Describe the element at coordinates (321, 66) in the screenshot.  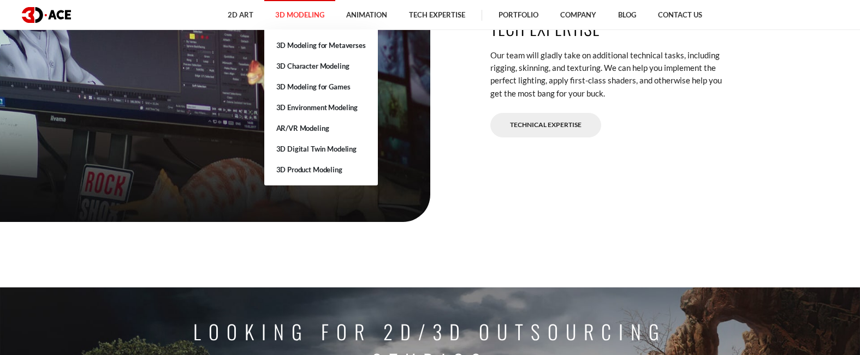
I see `a: 3D Character Modeling` at that location.